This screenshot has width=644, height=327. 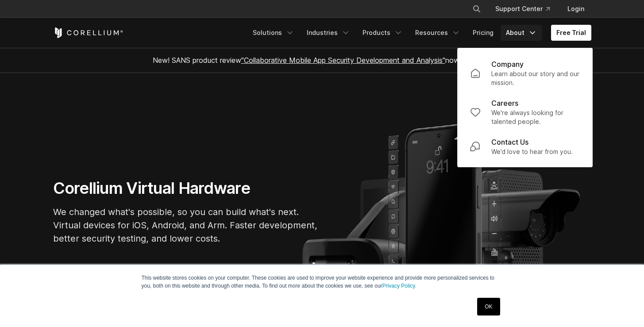 I want to click on span: New! SANS product review now available., so click(x=322, y=60).